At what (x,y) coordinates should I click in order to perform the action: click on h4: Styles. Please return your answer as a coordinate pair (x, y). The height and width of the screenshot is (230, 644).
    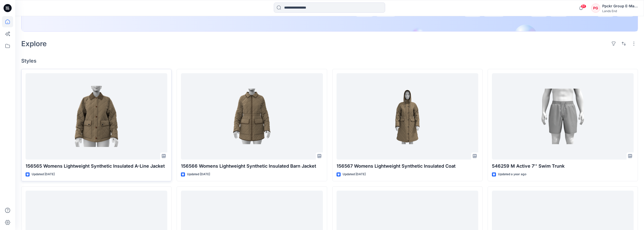
    Looking at the image, I should click on (330, 61).